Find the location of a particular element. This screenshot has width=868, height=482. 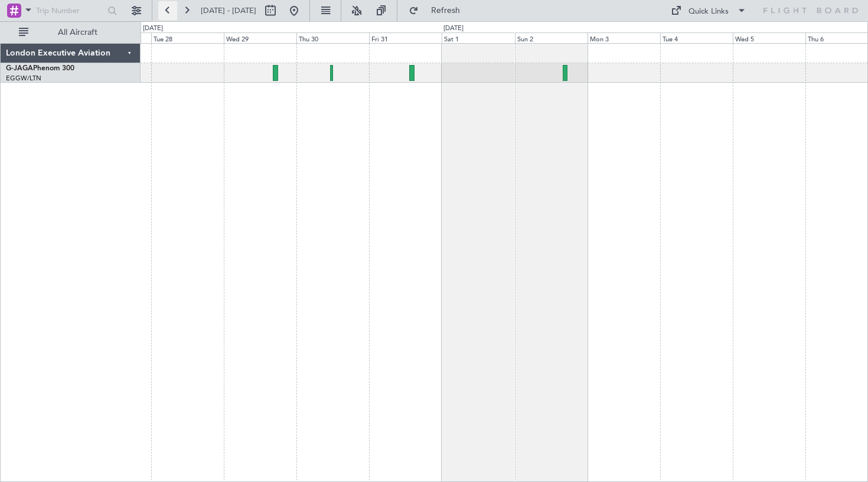

span: All Aircraft is located at coordinates (77, 33).